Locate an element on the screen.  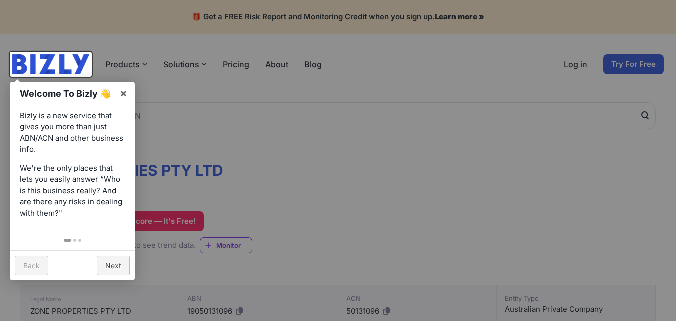
a: Back is located at coordinates (31, 265).